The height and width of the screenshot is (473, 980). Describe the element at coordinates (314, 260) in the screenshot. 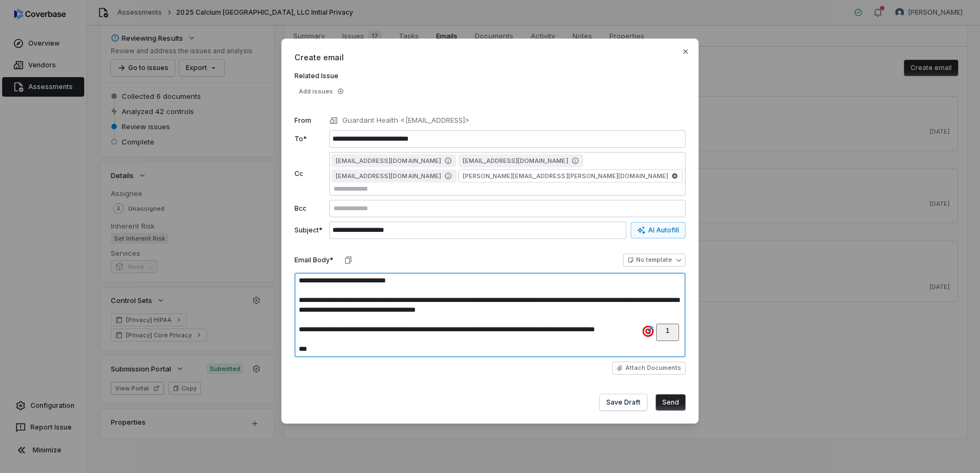

I see `label: Email Body*` at that location.